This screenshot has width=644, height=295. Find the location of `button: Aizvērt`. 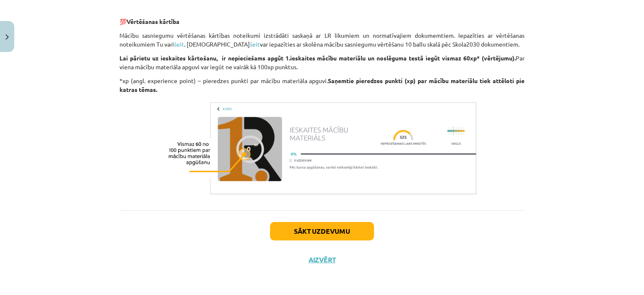

button: Aizvērt is located at coordinates (322, 260).